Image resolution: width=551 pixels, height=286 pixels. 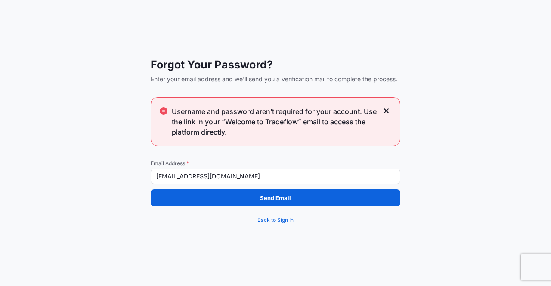 What do you see at coordinates (275, 176) in the screenshot?
I see `input: example@gmail.com` at bounding box center [275, 176].